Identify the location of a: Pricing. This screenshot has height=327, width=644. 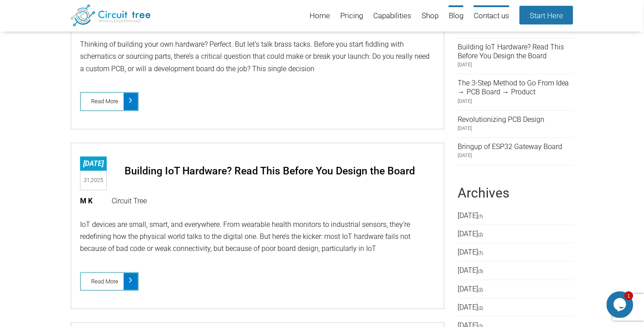
(351, 16).